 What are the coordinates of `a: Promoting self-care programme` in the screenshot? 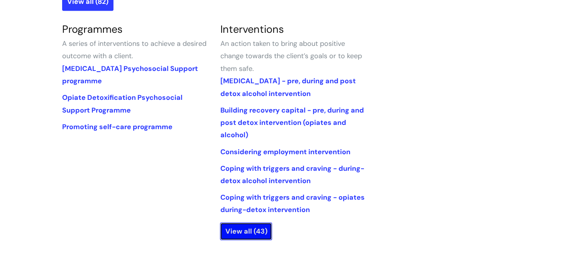 It's located at (117, 127).